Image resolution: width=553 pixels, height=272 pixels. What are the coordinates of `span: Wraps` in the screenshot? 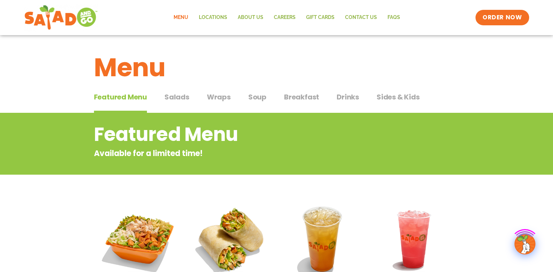 It's located at (219, 97).